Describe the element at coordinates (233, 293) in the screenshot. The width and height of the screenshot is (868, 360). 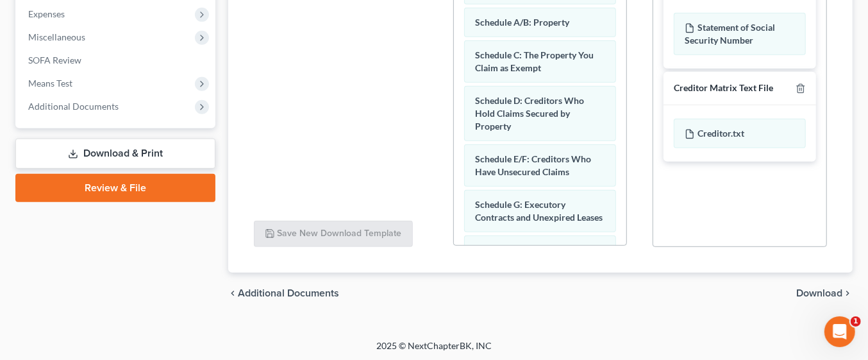
I see `i: chevron_left` at that location.